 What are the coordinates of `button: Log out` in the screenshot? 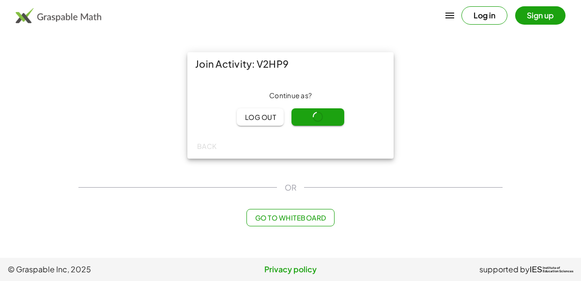 It's located at (260, 117).